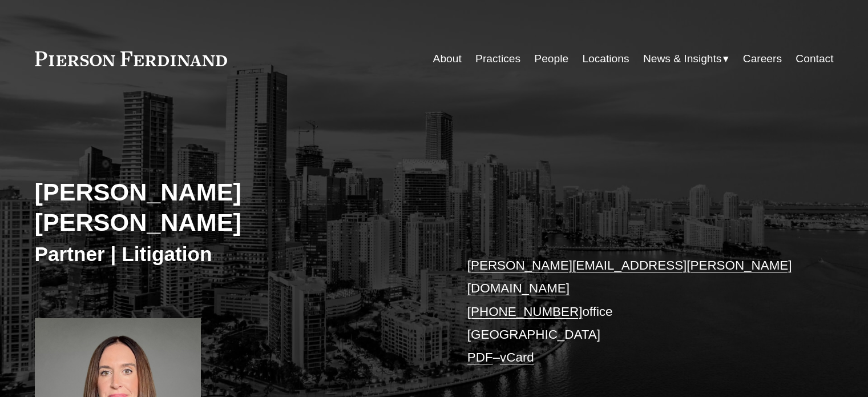 The height and width of the screenshot is (397, 868). Describe the element at coordinates (517, 357) in the screenshot. I see `a: vCard` at that location.